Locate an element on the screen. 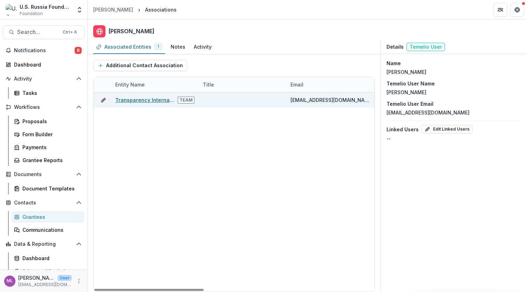 The image size is (527, 292). span: 1 is located at coordinates (158, 47).